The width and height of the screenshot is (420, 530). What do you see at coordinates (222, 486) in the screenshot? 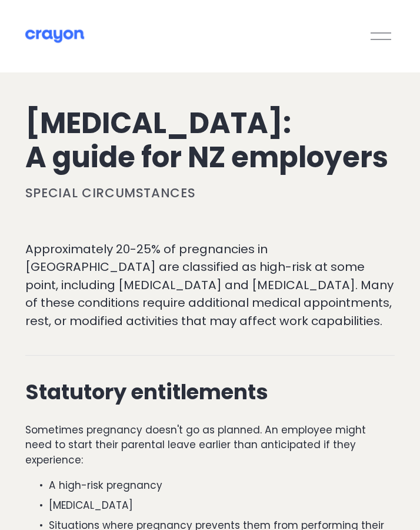
I see `p: A high-risk pregnancy` at bounding box center [222, 486].